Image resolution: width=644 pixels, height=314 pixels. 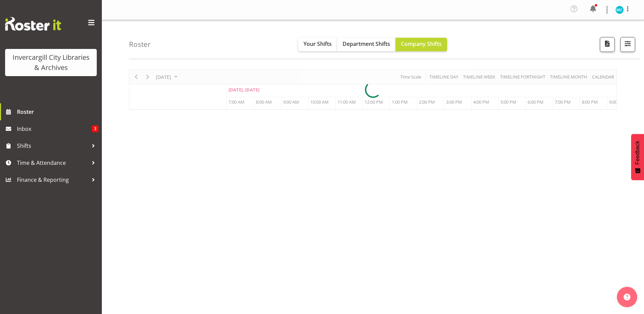 I want to click on button: Feedback - Show survey, so click(x=637, y=157).